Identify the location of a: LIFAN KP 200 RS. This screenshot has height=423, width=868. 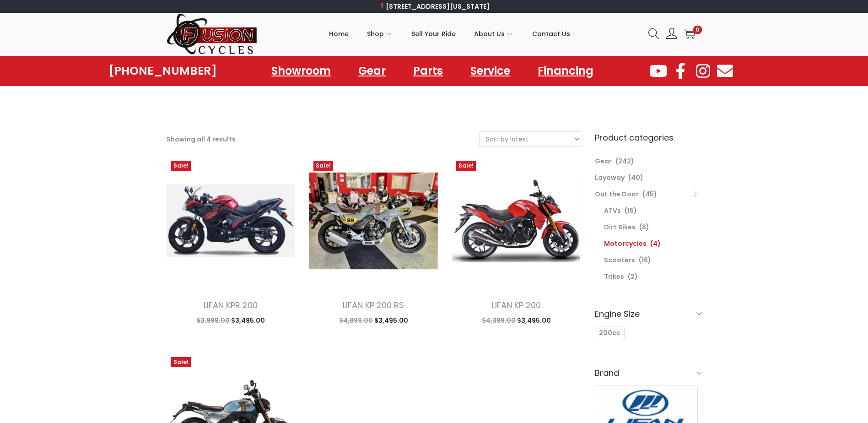
(373, 305).